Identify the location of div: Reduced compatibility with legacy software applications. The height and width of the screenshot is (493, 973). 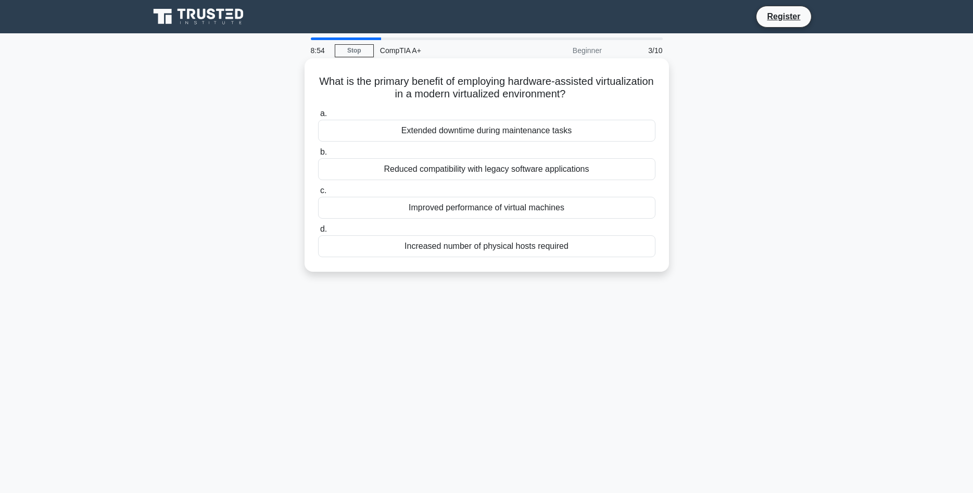
(487, 169).